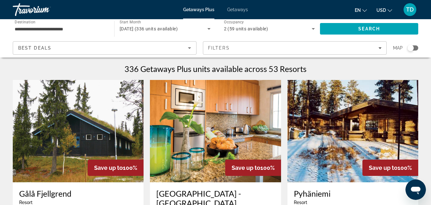 The height and width of the screenshot is (205, 431). I want to click on h1: 336 Getaways Plus units available across 53 Resorts, so click(215, 69).